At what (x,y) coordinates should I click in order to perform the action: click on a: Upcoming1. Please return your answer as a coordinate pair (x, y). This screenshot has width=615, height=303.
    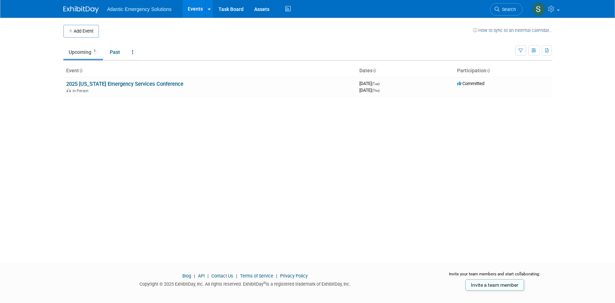
    Looking at the image, I should click on (83, 52).